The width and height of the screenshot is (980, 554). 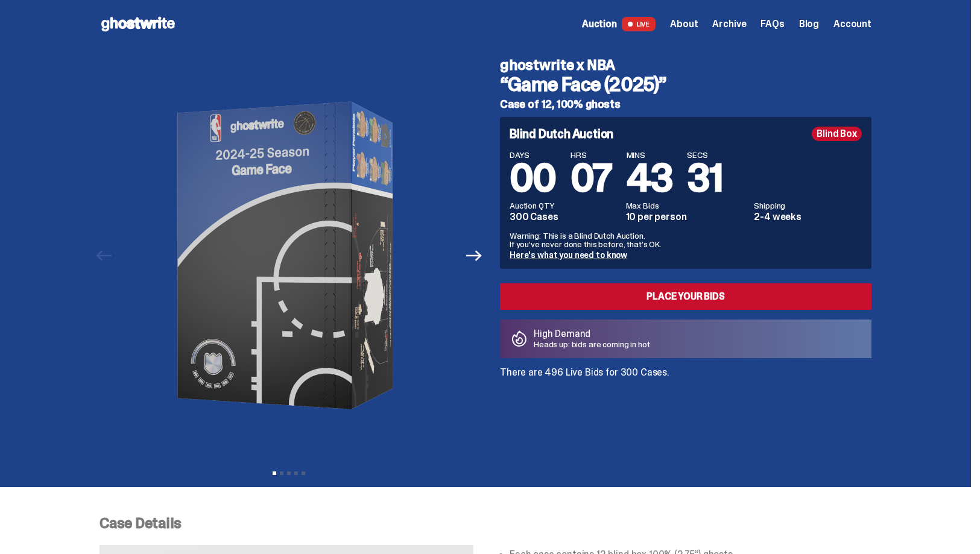 I want to click on button: View slide 3, so click(x=289, y=473).